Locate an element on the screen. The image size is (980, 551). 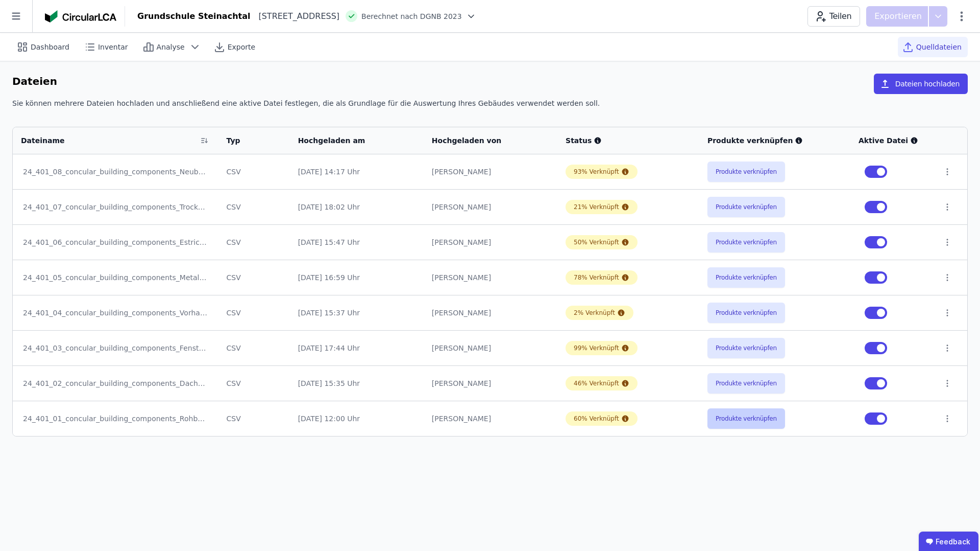
div: 99% Verknüpft is located at coordinates (596, 348).